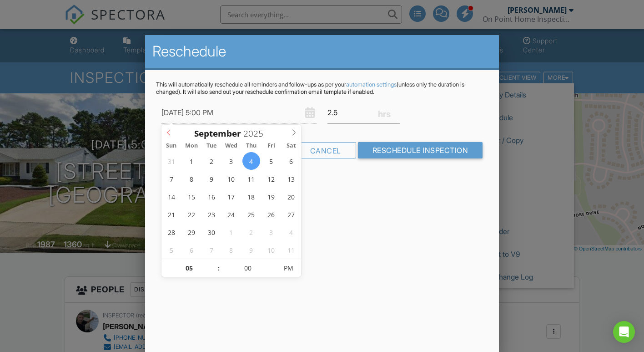 This screenshot has height=352, width=644. Describe the element at coordinates (251, 196) in the screenshot. I see `span: September 18, 2025` at that location.